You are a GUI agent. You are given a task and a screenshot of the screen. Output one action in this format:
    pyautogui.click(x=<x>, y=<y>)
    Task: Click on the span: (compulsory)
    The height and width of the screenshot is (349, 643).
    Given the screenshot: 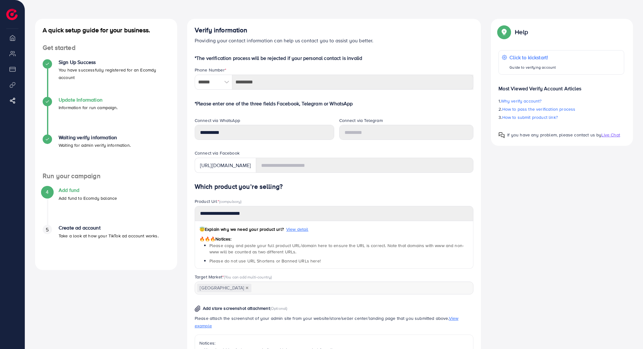 What is the action you would take?
    pyautogui.click(x=231, y=201)
    